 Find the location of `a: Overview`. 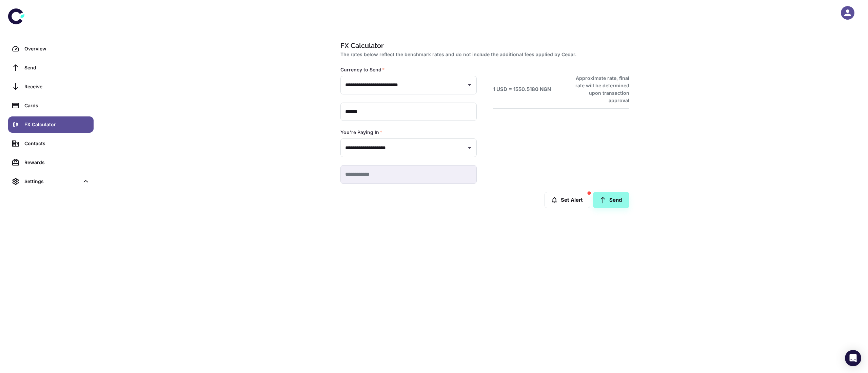

a: Overview is located at coordinates (51, 49).